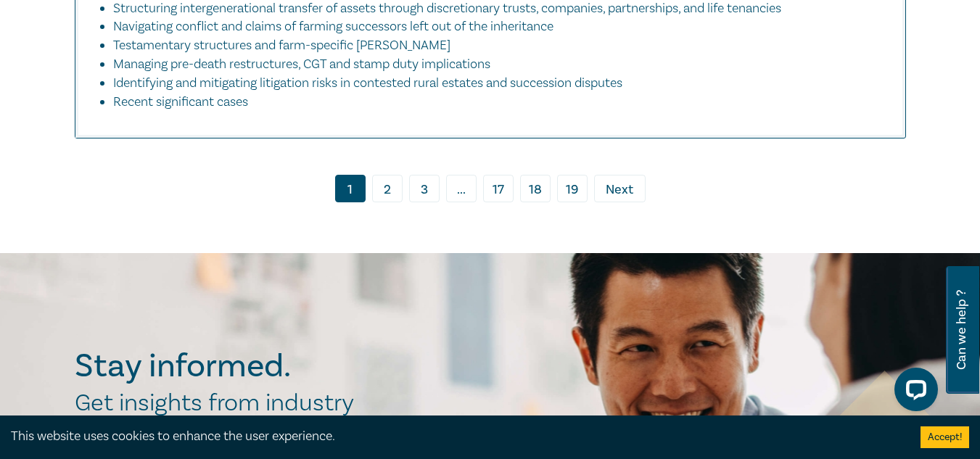  What do you see at coordinates (619, 188) in the screenshot?
I see `a: Next` at bounding box center [619, 188].